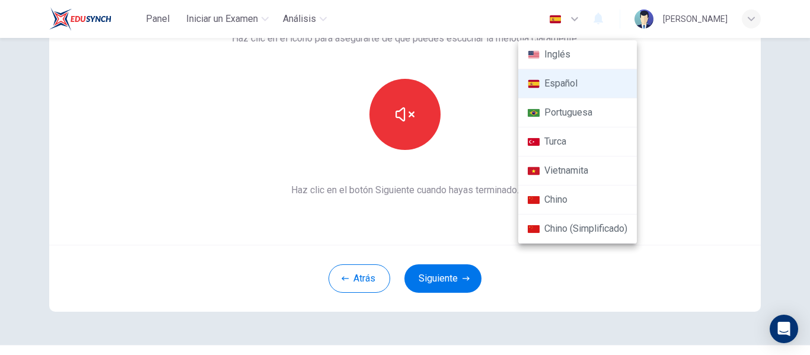  I want to click on img: pt, so click(534, 113).